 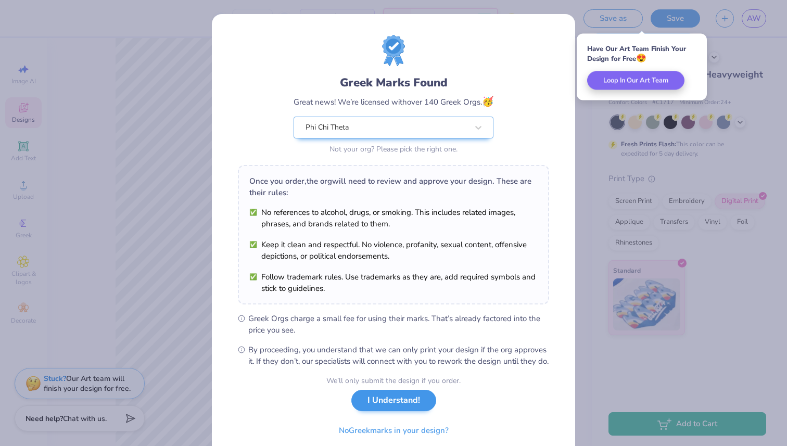 I want to click on button: Loop In Our Art Team, so click(x=635, y=81).